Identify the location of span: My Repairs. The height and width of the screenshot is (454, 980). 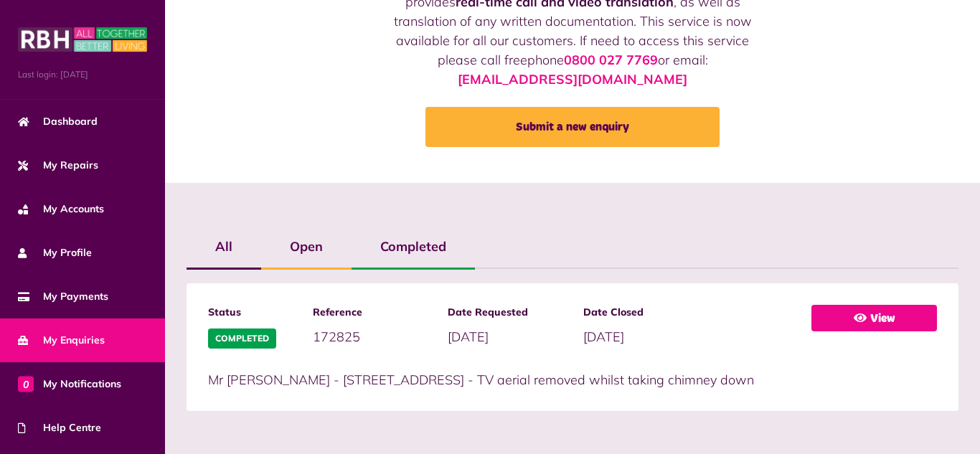
(58, 165).